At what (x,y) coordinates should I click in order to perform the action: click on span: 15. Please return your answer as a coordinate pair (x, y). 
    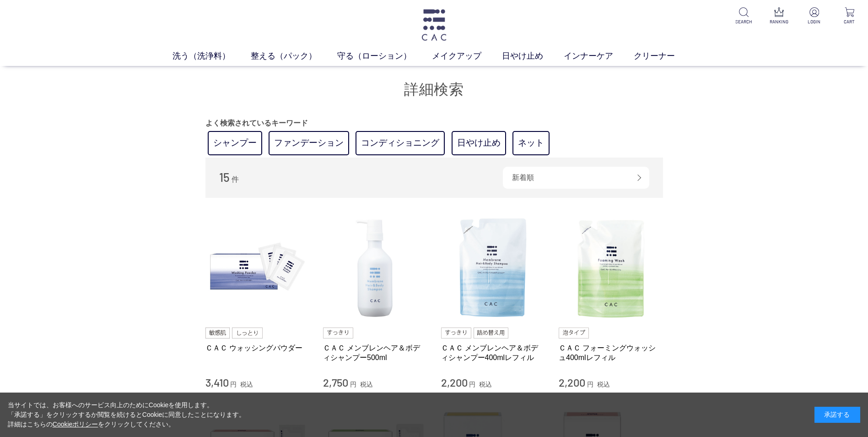
    Looking at the image, I should click on (224, 177).